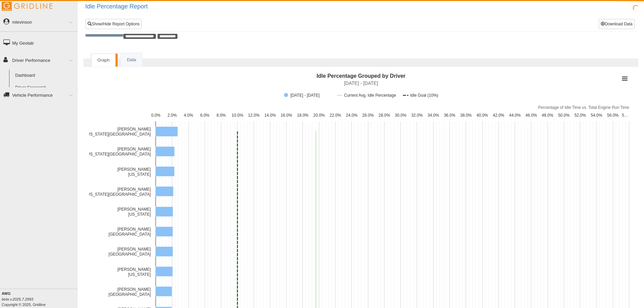 Image resolution: width=644 pixels, height=308 pixels. I want to click on text: 6.0%, so click(205, 116).